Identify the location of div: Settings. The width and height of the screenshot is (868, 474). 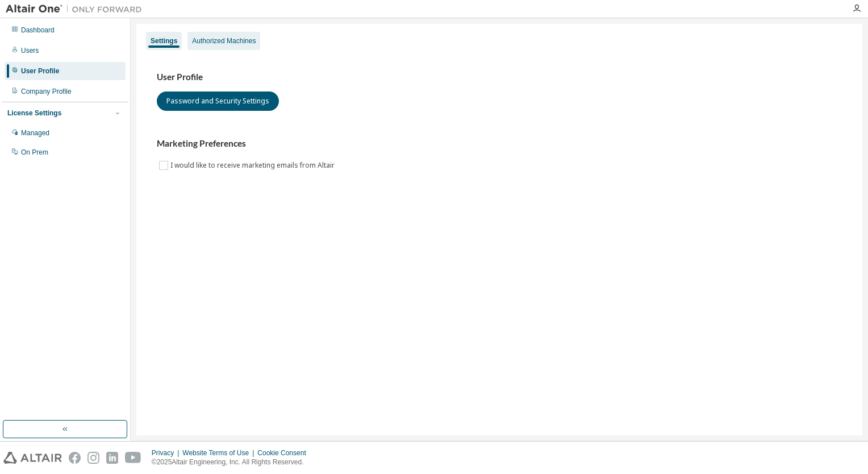
(164, 41).